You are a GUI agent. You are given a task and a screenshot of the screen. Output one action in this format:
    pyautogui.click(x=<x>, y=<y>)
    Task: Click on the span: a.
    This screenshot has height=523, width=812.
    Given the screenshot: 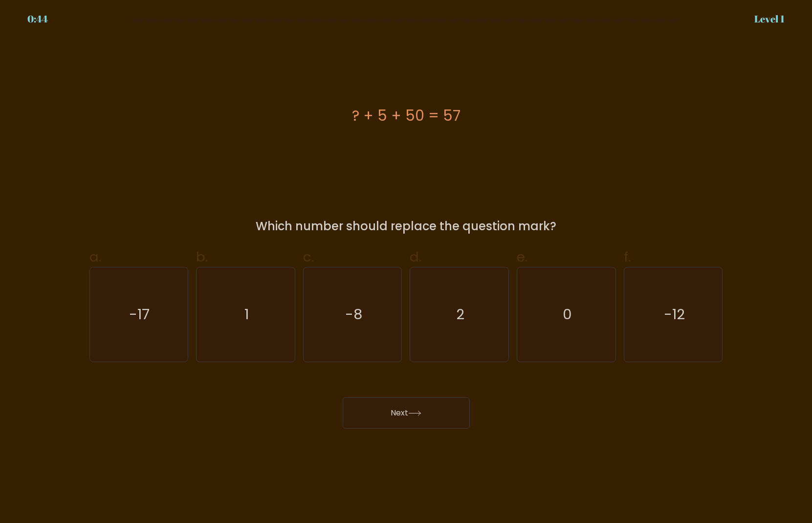 What is the action you would take?
    pyautogui.click(x=95, y=257)
    